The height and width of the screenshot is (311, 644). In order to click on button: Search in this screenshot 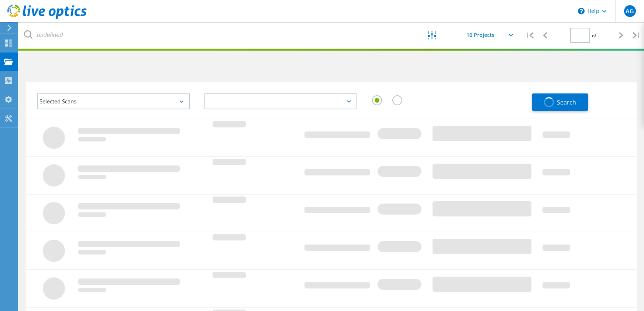, I will do `click(560, 102)`.